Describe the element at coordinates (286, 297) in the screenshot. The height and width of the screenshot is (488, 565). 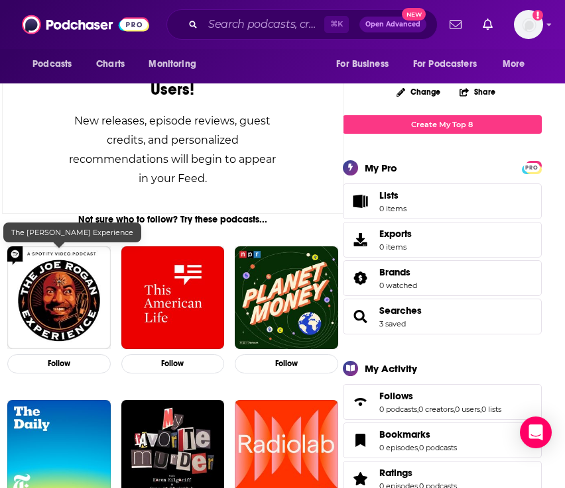
I see `a: Planet Money` at that location.